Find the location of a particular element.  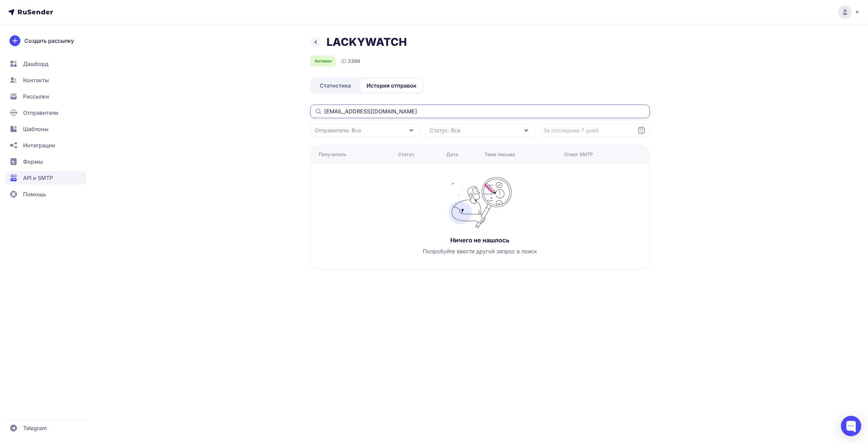

span: Контакты is located at coordinates (36, 80).